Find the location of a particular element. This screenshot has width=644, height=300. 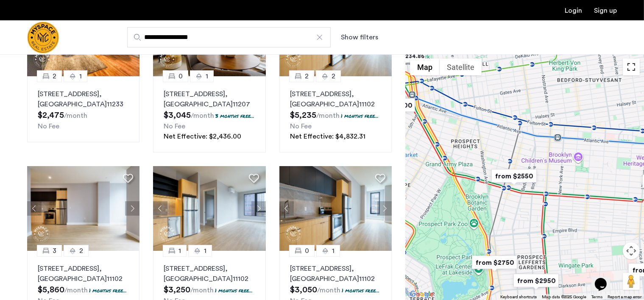

span: $5,235 is located at coordinates (303, 115).